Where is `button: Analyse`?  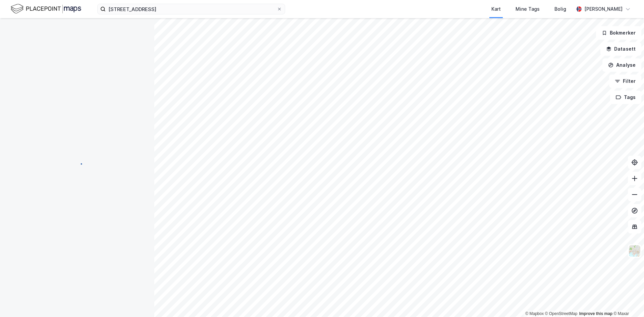 button: Analyse is located at coordinates (622, 65).